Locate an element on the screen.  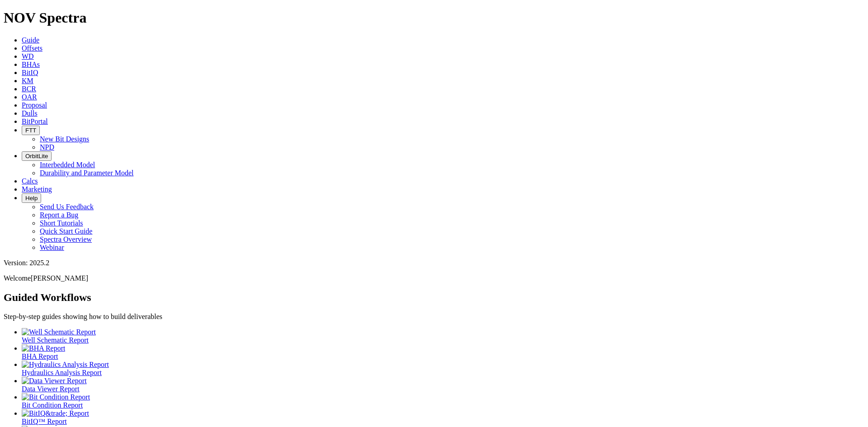
a: Marketing is located at coordinates (37, 189).